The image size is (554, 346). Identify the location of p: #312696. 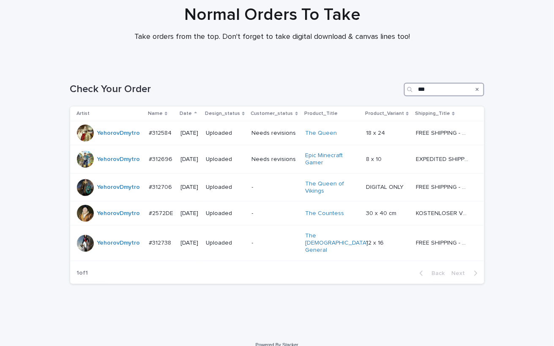
(161, 158).